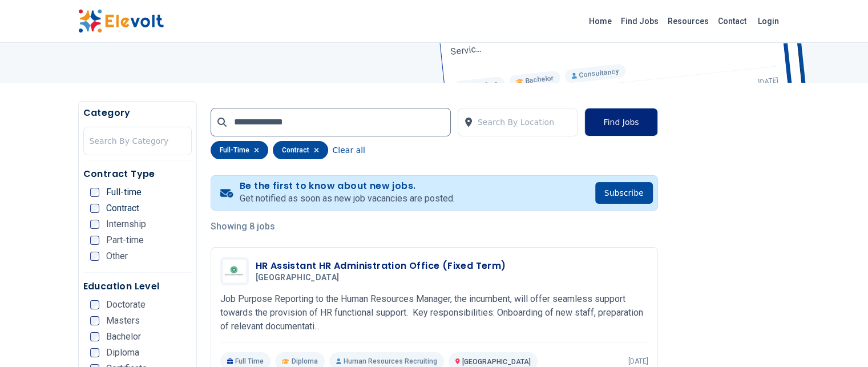 The height and width of the screenshot is (367, 868). Describe the element at coordinates (138, 113) in the screenshot. I see `h5: Category` at that location.